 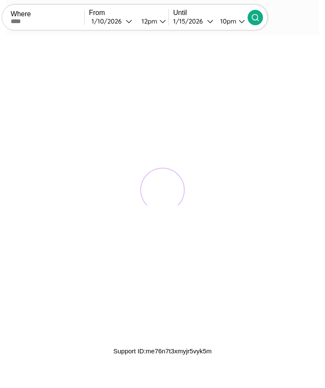 What do you see at coordinates (109, 21) in the screenshot?
I see `div: 1 / 10 / 2026` at bounding box center [109, 21].